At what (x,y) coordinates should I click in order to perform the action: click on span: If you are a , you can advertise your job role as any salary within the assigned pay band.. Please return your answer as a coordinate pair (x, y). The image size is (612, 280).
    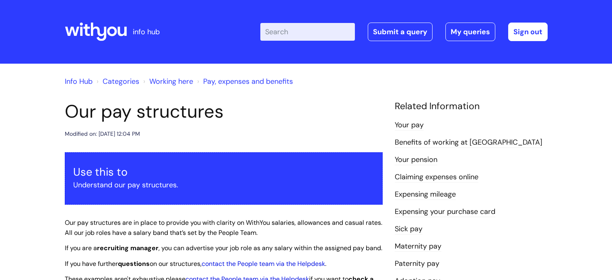
    Looking at the image, I should click on (223, 248).